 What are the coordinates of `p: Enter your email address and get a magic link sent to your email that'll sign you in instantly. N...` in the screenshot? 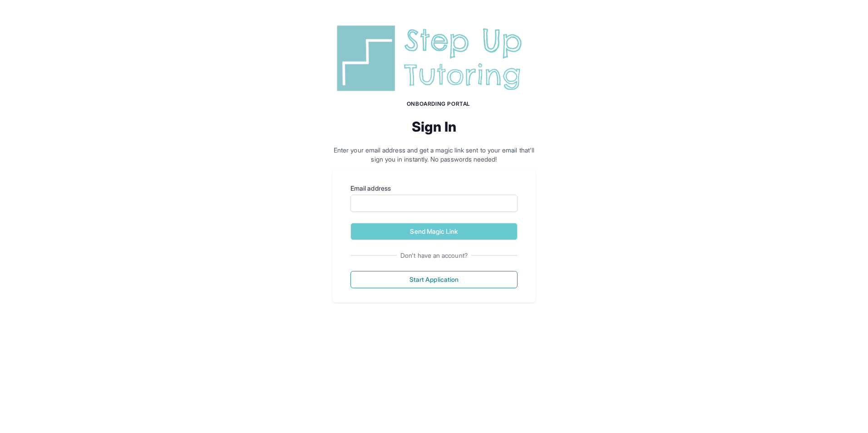 It's located at (434, 155).